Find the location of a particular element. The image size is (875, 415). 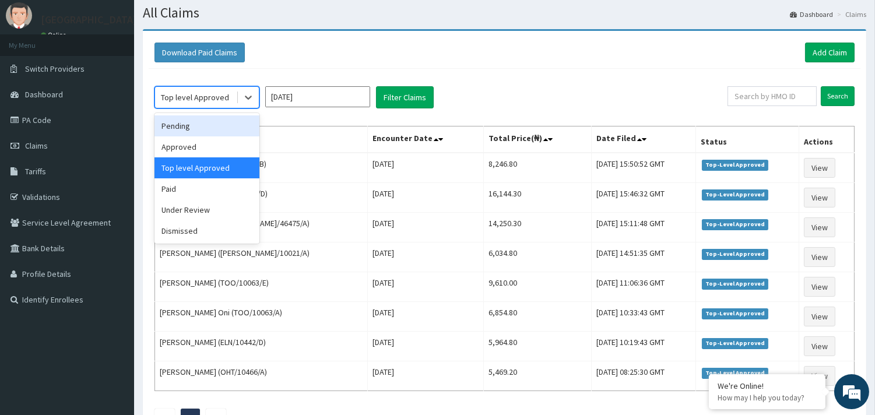

a: Add Claim is located at coordinates (830, 52).